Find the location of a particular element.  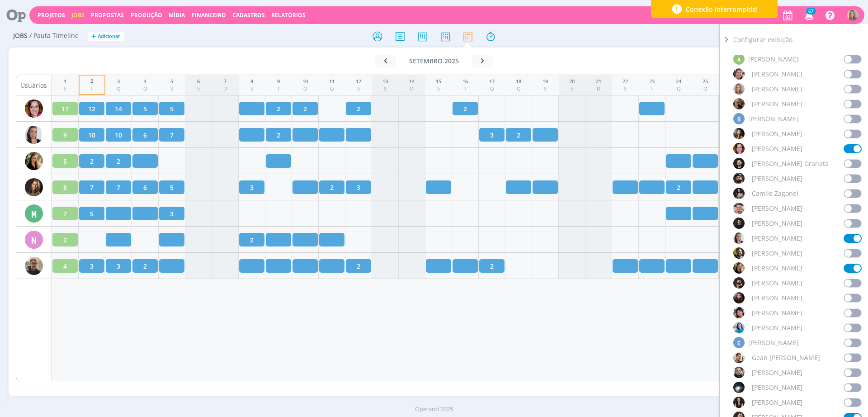

span: 4 is located at coordinates (65, 266).